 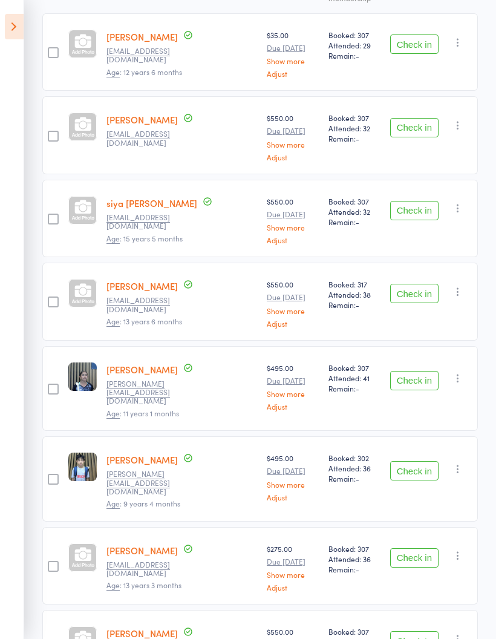 I want to click on span: Booked: 317, so click(x=354, y=284).